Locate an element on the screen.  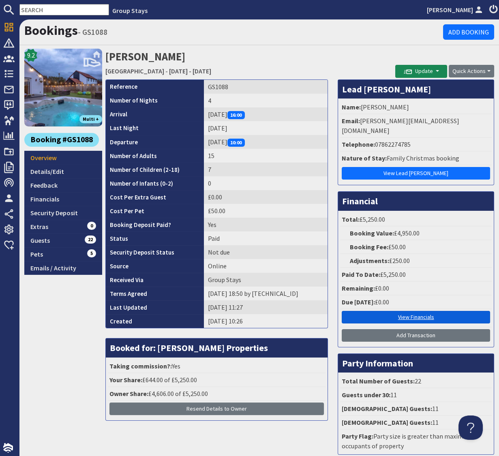
div: Booking #GS1088 is located at coordinates (62, 140).